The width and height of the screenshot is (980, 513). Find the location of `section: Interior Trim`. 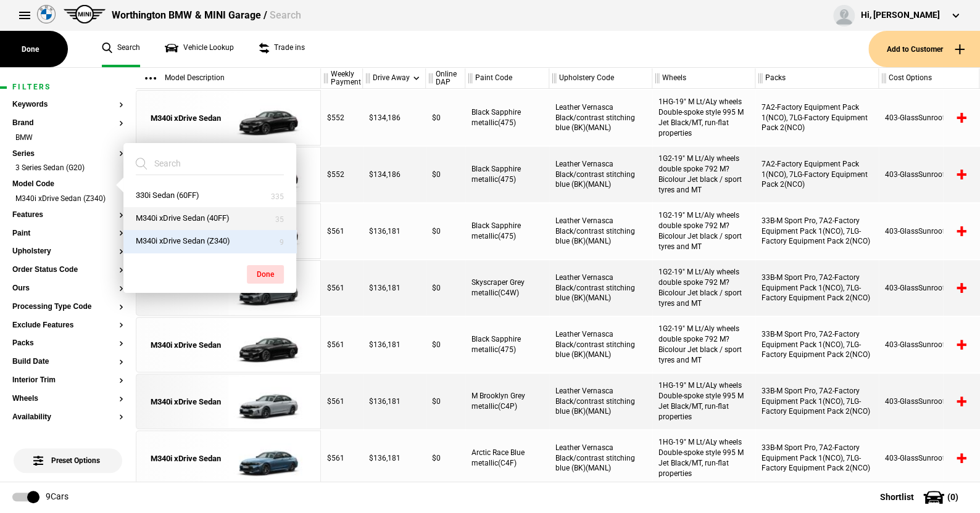

section: Interior Trim is located at coordinates (68, 386).